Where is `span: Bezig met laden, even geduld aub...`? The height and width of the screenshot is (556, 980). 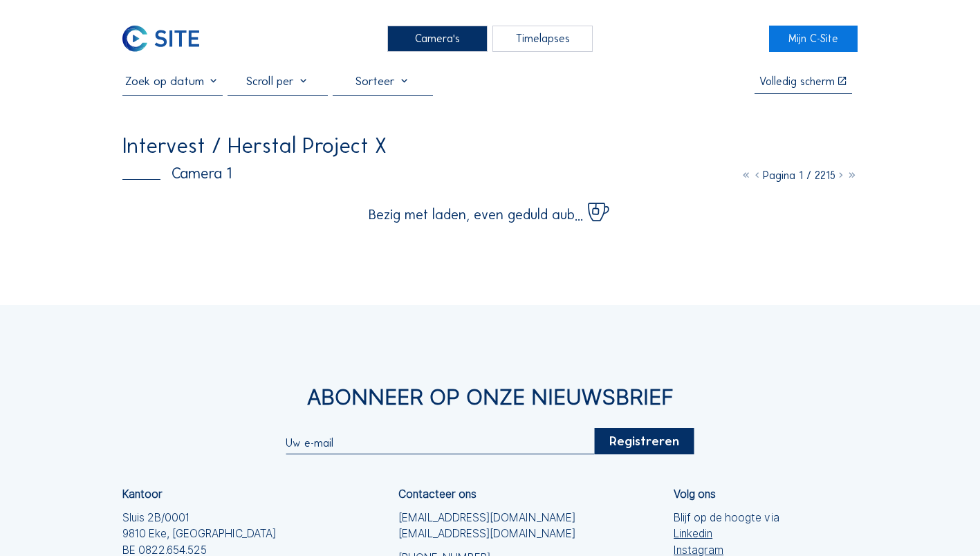 span: Bezig met laden, even geduld aub... is located at coordinates (476, 214).